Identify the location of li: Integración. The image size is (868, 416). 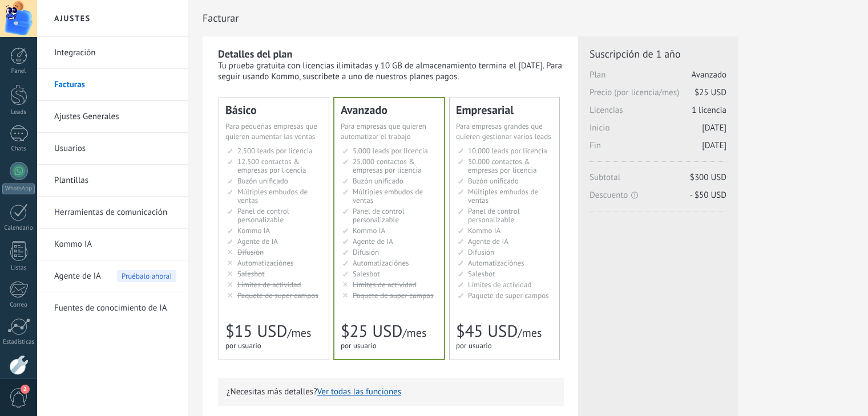
(113, 53).